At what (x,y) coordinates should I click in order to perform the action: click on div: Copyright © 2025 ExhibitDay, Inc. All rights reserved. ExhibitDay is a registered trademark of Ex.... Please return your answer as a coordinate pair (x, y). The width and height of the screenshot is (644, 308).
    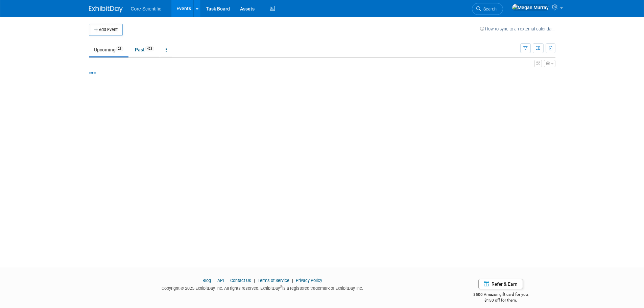
    Looking at the image, I should click on (263, 288).